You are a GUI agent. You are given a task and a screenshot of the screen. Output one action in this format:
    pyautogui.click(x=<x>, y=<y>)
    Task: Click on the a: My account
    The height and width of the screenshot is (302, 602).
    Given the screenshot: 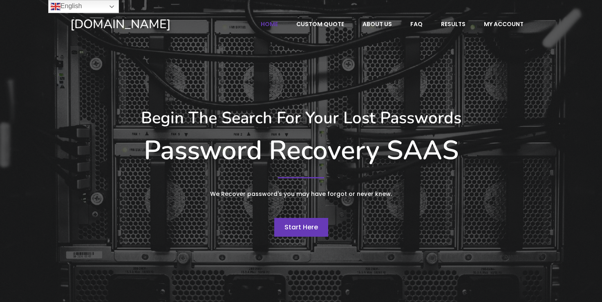 What is the action you would take?
    pyautogui.click(x=504, y=24)
    